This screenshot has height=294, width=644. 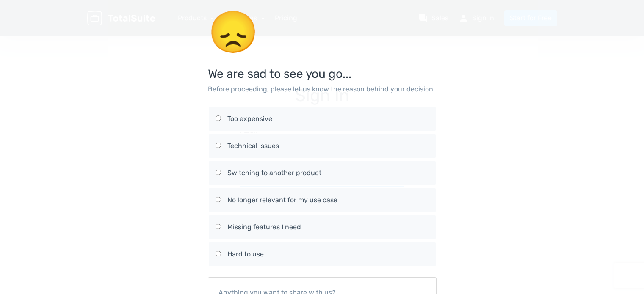 What do you see at coordinates (328, 227) in the screenshot?
I see `div: Missing features I need` at bounding box center [328, 227].